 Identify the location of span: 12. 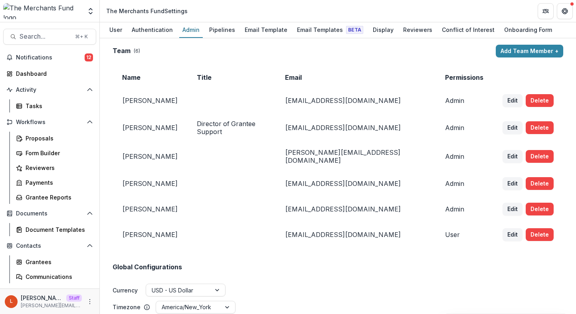
(89, 57).